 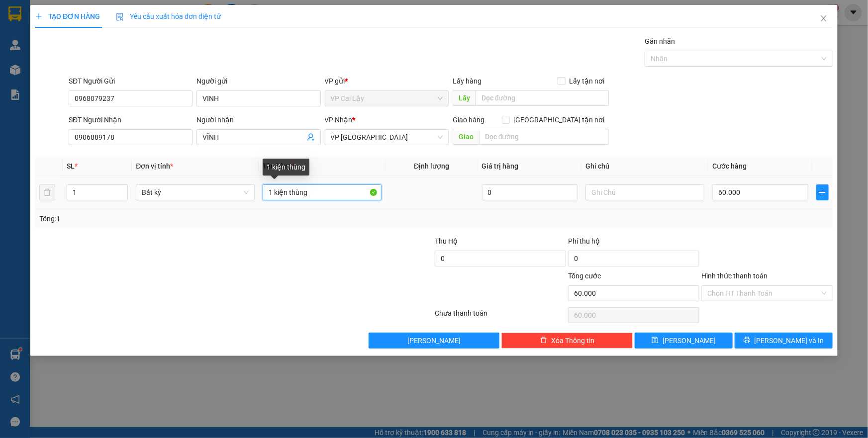 What do you see at coordinates (120, 17) in the screenshot?
I see `img: icon` at bounding box center [120, 17].